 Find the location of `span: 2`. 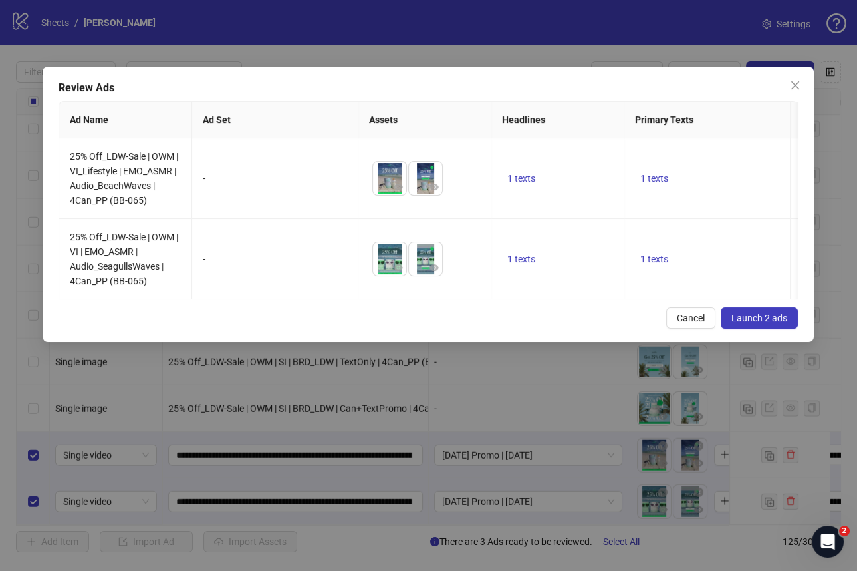

span: 2 is located at coordinates (845, 531).